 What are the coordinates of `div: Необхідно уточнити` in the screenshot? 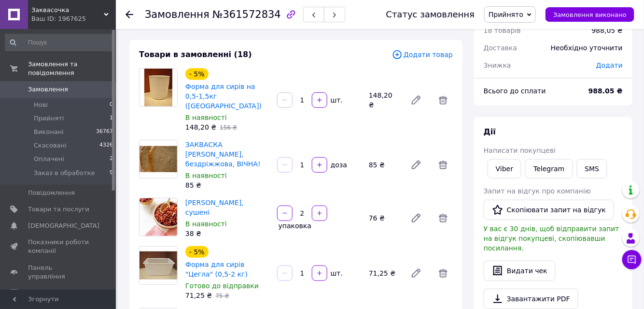 It's located at (587, 48).